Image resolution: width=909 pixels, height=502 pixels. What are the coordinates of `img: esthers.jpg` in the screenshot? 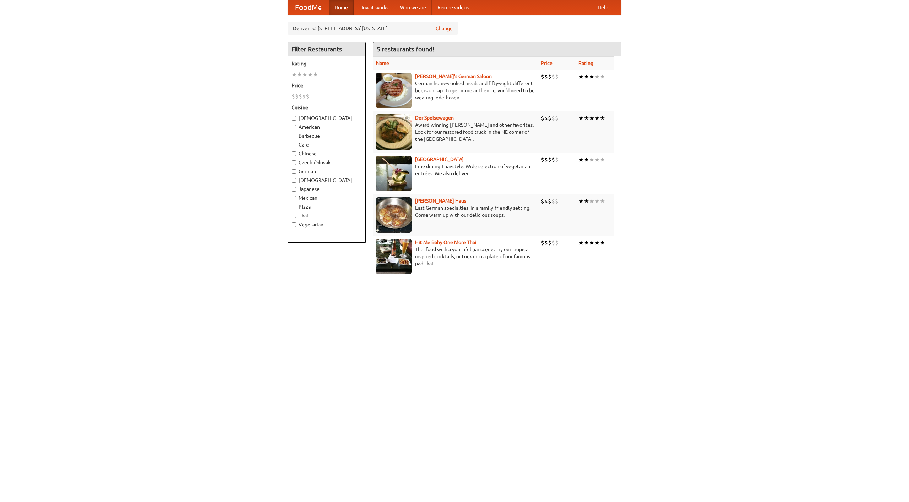 It's located at (394, 91).